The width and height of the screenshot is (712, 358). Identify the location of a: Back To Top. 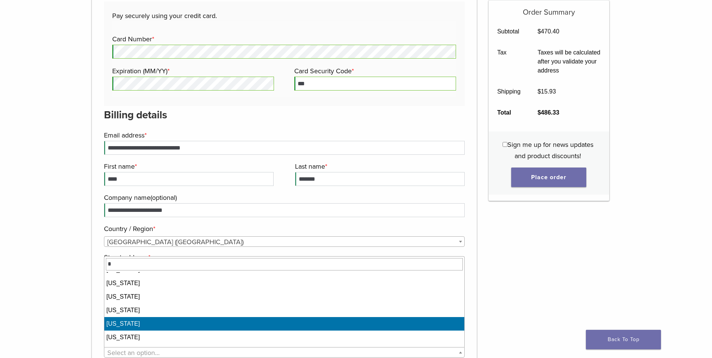
(623, 339).